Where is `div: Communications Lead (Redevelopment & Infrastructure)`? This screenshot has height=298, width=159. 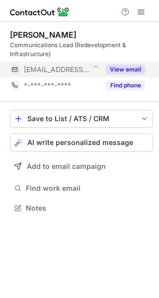 div: Communications Lead (Redevelopment & Infrastructure) is located at coordinates (82, 50).